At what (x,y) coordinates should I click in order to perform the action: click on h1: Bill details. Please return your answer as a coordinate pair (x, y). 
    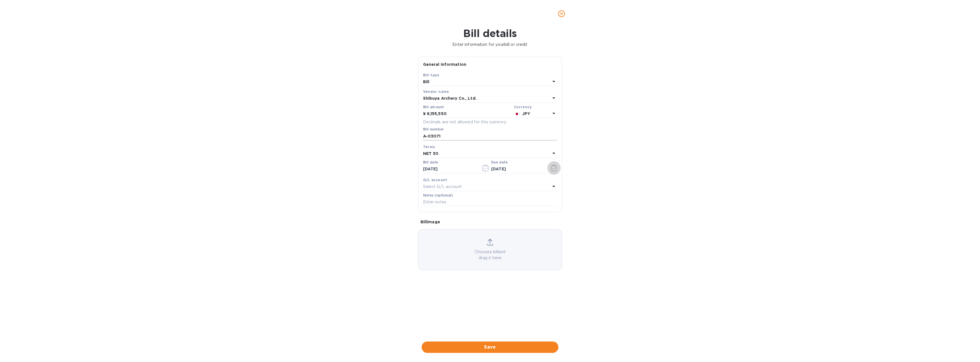
    Looking at the image, I should click on (490, 34).